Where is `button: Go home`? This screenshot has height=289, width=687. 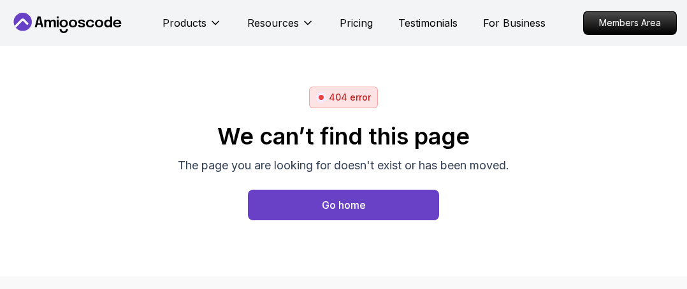 button: Go home is located at coordinates (343, 205).